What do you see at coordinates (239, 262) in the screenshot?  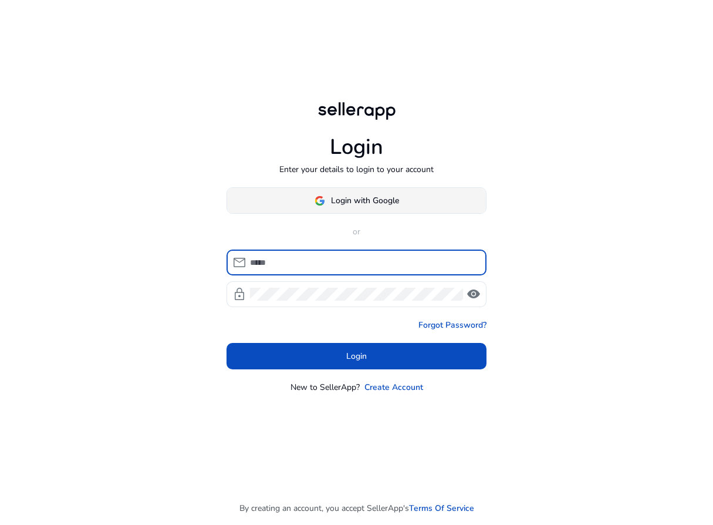 I see `span: mail` at bounding box center [239, 262].